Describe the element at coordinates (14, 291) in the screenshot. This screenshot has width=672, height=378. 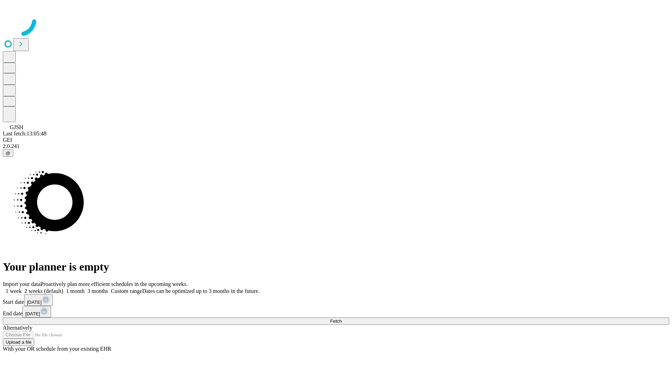
I see `span: 1 week` at that location.